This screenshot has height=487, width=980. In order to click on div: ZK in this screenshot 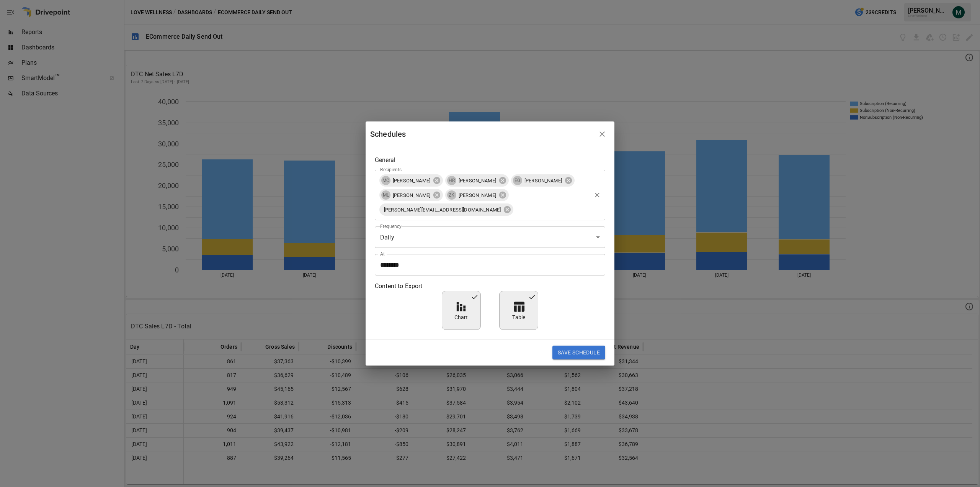, I will do `click(451, 195)`.